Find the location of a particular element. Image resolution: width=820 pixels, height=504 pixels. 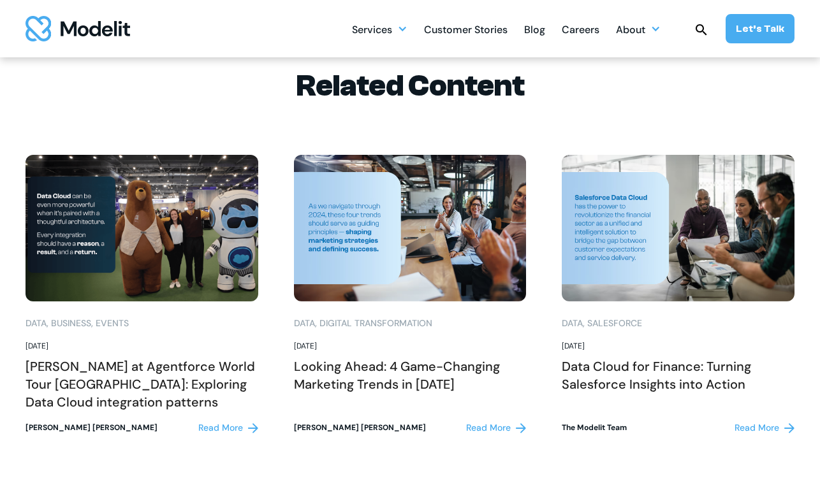

a: Careers is located at coordinates (580, 29).